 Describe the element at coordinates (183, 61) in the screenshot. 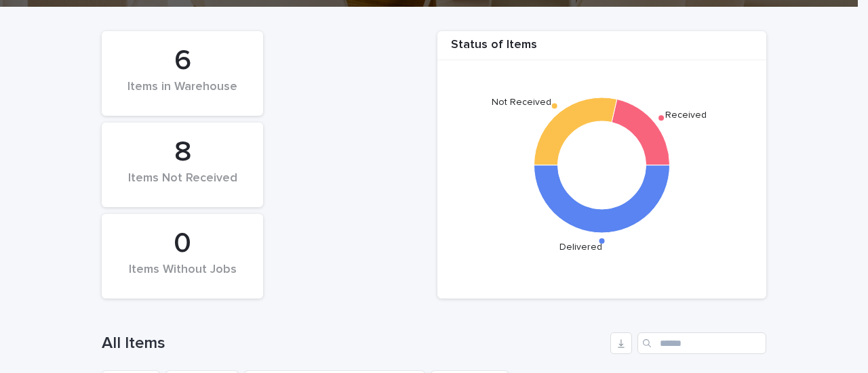

I see `div: 6` at that location.